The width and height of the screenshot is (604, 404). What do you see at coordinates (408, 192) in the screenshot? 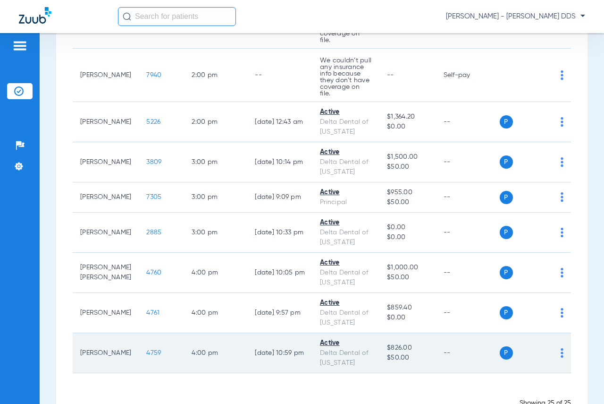
I see `span: $955.00` at bounding box center [408, 192].